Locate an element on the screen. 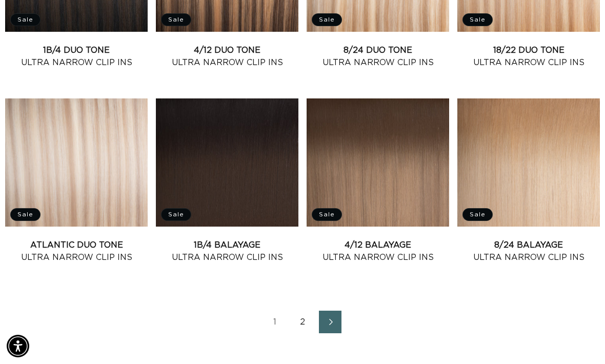 This screenshot has height=364, width=605. a: 4/12 Duo Tone Ultra Narrow Clip Ins is located at coordinates (227, 56).